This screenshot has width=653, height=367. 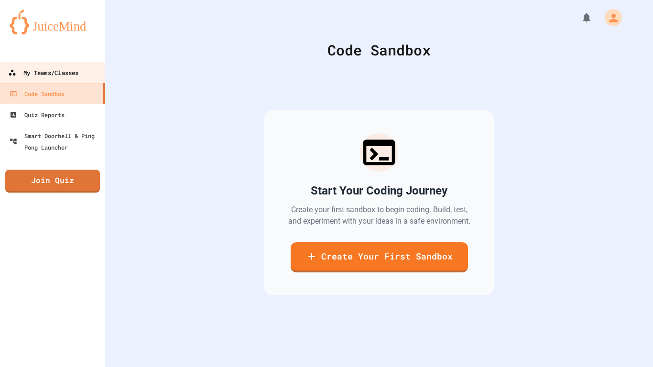 What do you see at coordinates (53, 22) in the screenshot?
I see `img: logo-orange.svg` at bounding box center [53, 22].